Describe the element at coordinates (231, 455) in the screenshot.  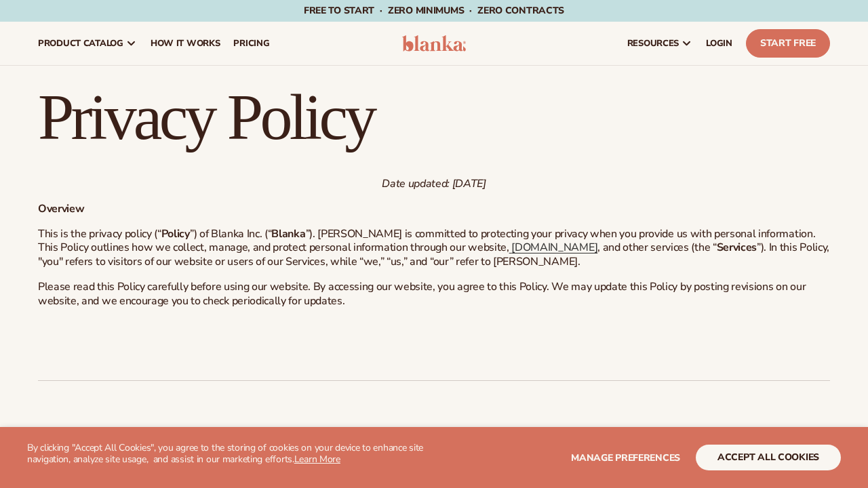
I see `p: By clicking "Accept All Cookies", you agree to the storing of cookies on your device to enhance s...` at that location.